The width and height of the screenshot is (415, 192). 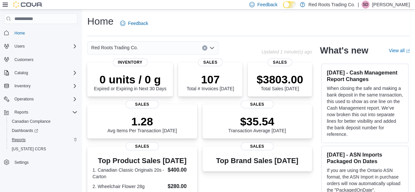 What do you see at coordinates (130, 79) in the screenshot?
I see `p: 0 units / 0 g` at bounding box center [130, 79].